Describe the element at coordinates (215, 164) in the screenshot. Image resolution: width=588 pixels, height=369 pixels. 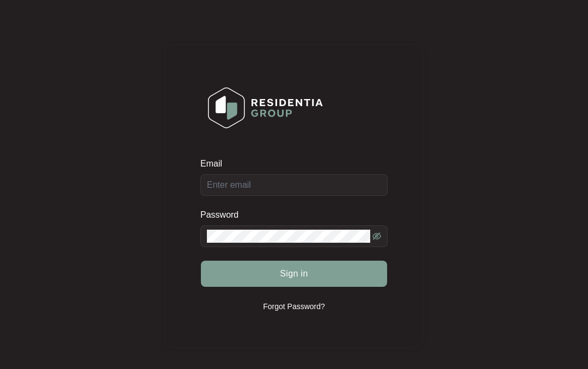
I see `label: Email` at that location.